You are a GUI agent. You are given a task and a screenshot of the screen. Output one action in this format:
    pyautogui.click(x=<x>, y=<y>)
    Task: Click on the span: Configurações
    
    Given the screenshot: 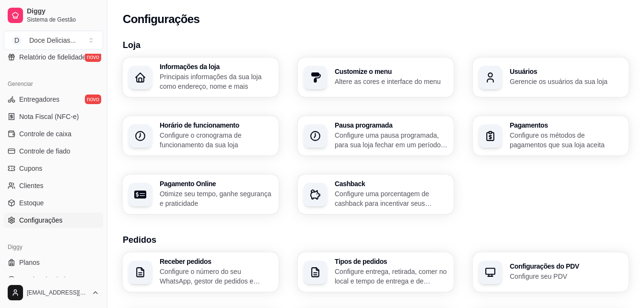 What is the action you would take?
    pyautogui.click(x=41, y=220)
    